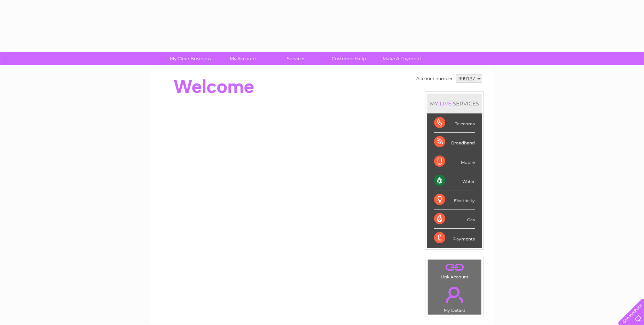  I want to click on div: MY SERVICES, so click(454, 103).